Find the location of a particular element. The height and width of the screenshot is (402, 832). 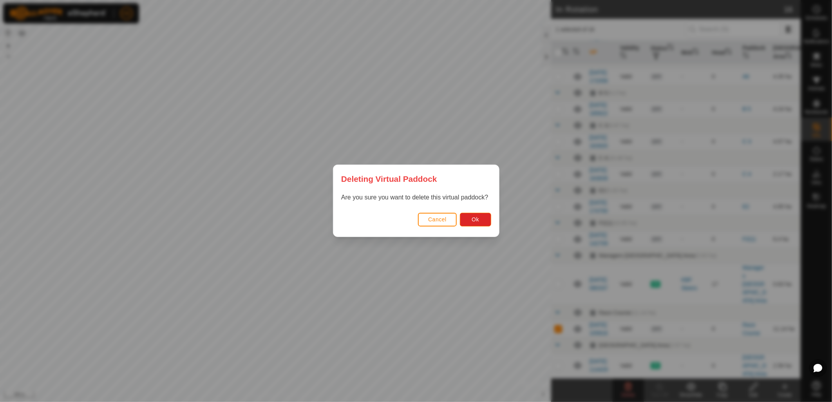

span: Cancel is located at coordinates (437, 220).